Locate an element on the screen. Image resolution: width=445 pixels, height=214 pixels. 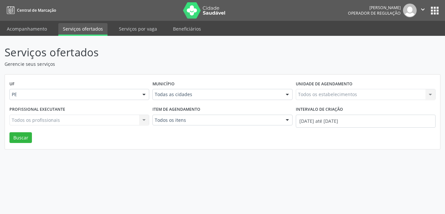
label: Profissional executante is located at coordinates (37, 109).